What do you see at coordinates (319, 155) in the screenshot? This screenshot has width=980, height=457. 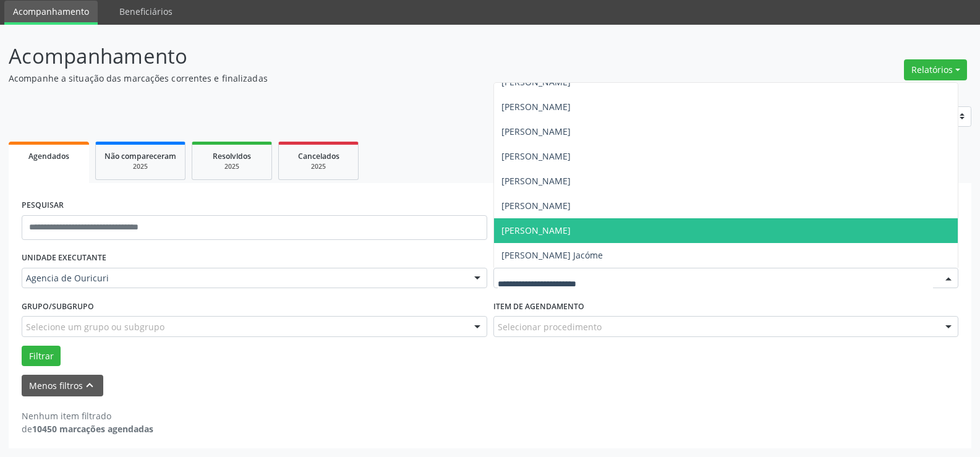 I see `span: Cancelados` at bounding box center [319, 155].